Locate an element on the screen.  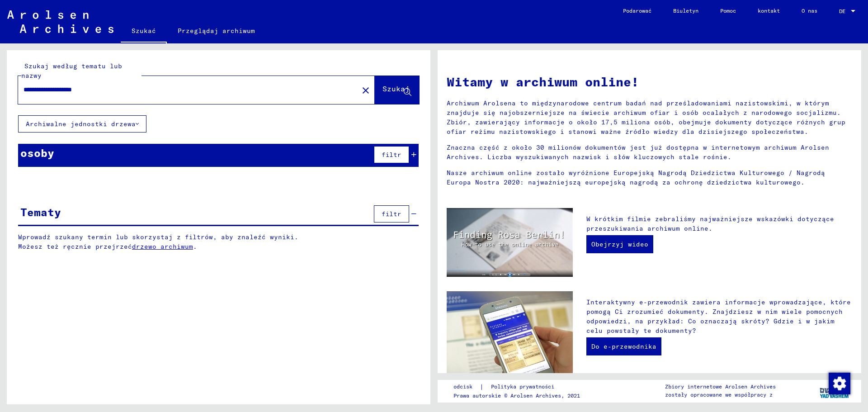
font: zostały opracowane we współpracy z is located at coordinates (719, 394).